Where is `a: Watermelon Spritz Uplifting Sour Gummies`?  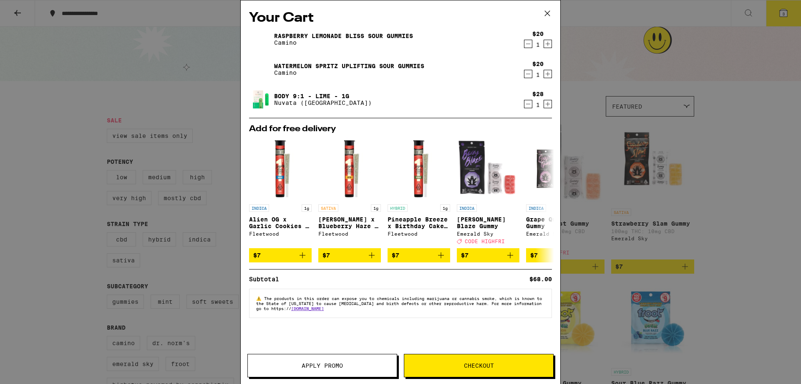 a: Watermelon Spritz Uplifting Sour Gummies is located at coordinates (349, 66).